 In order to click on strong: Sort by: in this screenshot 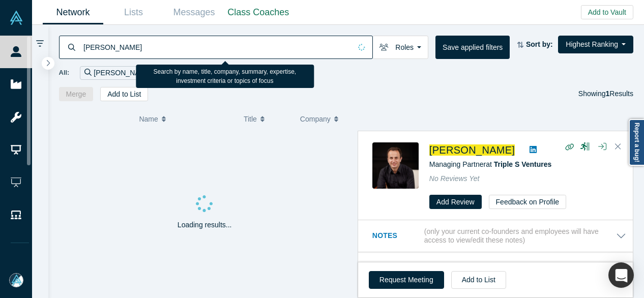, I will do `click(539, 44)`.